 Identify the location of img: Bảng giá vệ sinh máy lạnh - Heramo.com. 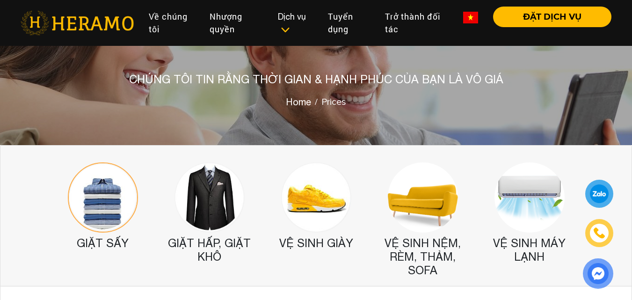
(530, 197).